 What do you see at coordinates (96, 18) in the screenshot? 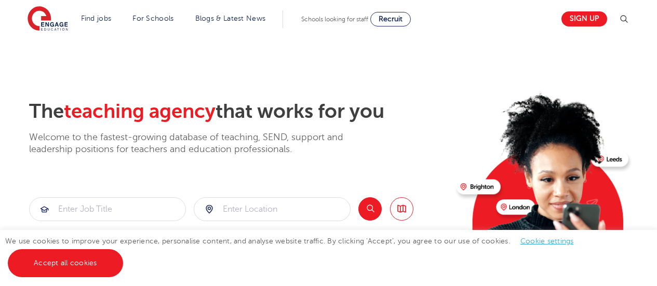
I see `a: Find jobs` at bounding box center [96, 18].